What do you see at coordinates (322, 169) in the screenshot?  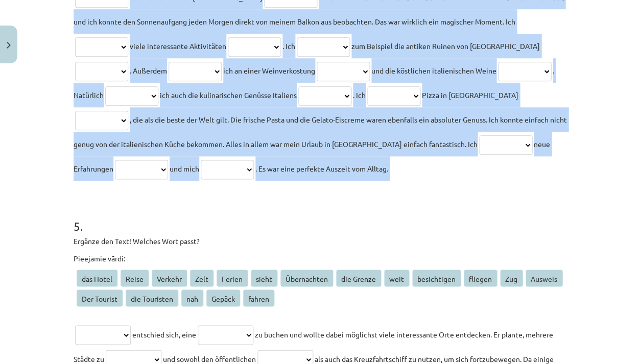 I see `span: . Es war eine perfekte Auszeit vom Alltag.` at bounding box center [322, 169].